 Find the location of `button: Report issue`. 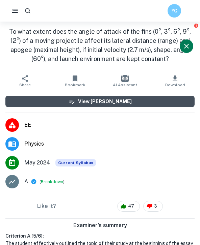

button: Report issue is located at coordinates (196, 25).